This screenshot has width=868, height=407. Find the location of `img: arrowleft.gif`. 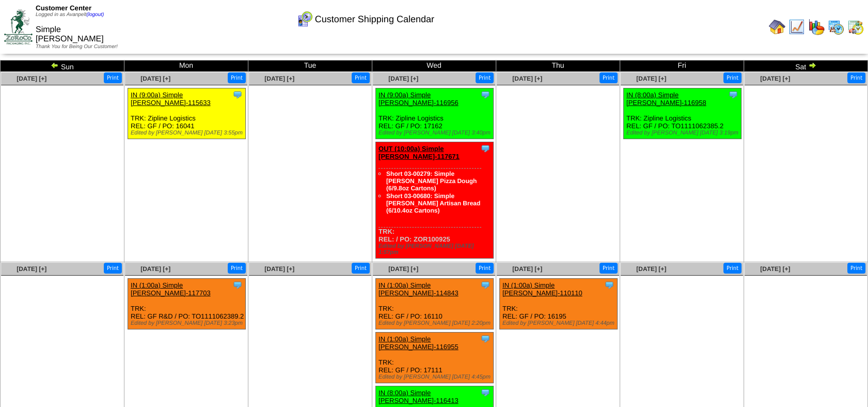

img: arrowleft.gif is located at coordinates (55, 65).